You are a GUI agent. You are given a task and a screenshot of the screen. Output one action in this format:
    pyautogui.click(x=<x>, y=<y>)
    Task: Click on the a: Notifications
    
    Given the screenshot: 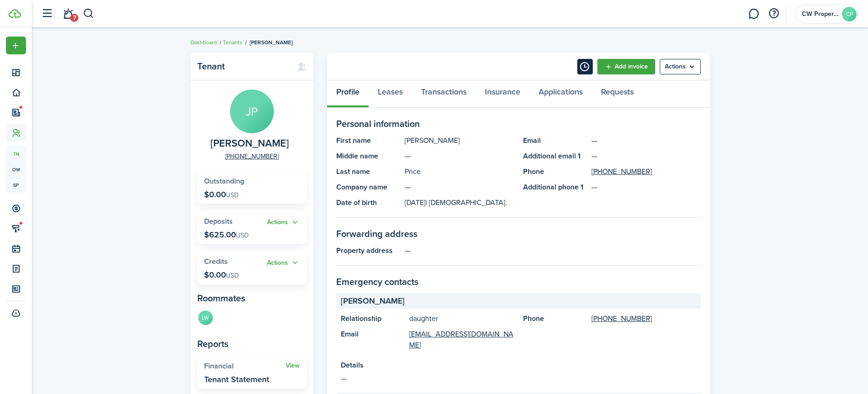 What is the action you would take?
    pyautogui.click(x=68, y=14)
    